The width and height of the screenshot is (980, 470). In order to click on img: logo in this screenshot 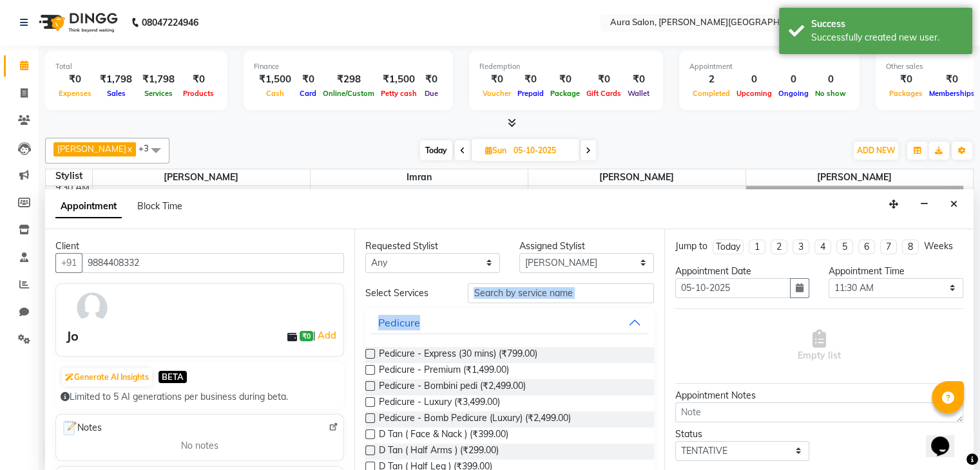, I will do `click(76, 22)`.